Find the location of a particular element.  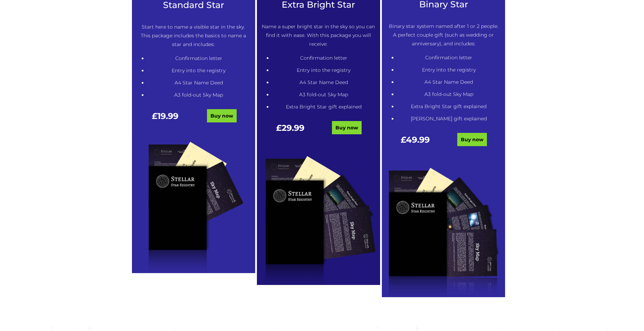

span: 49.99 is located at coordinates (417, 139).